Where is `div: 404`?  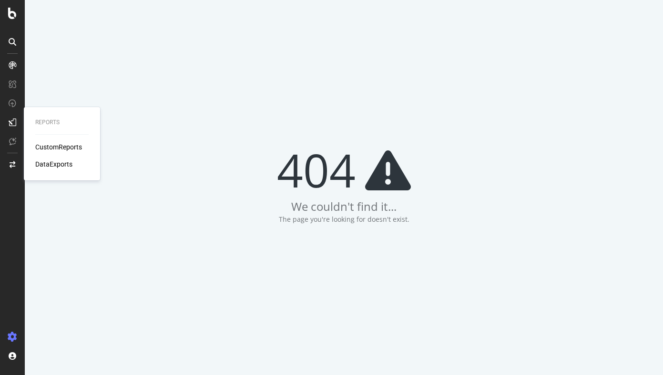 div: 404 is located at coordinates (344, 170).